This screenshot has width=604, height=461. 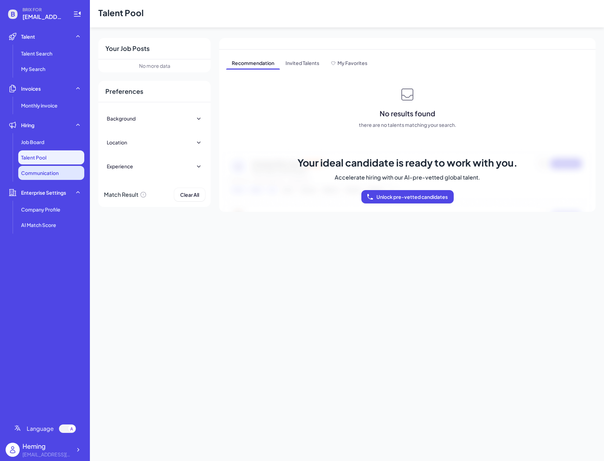 What do you see at coordinates (34, 157) in the screenshot?
I see `span: Talent Pool` at bounding box center [34, 157].